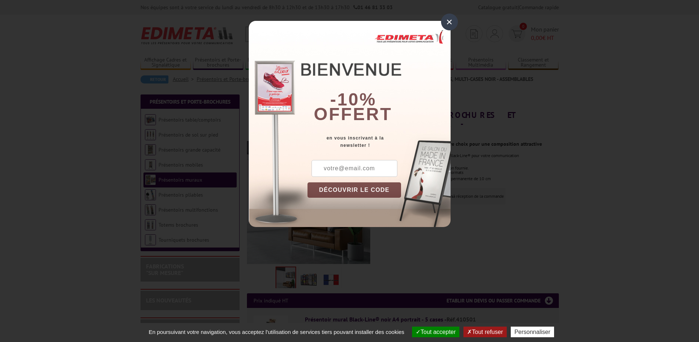 The height and width of the screenshot is (342, 699). What do you see at coordinates (354, 169) in the screenshot?
I see `input: votre@email.com` at bounding box center [354, 169].